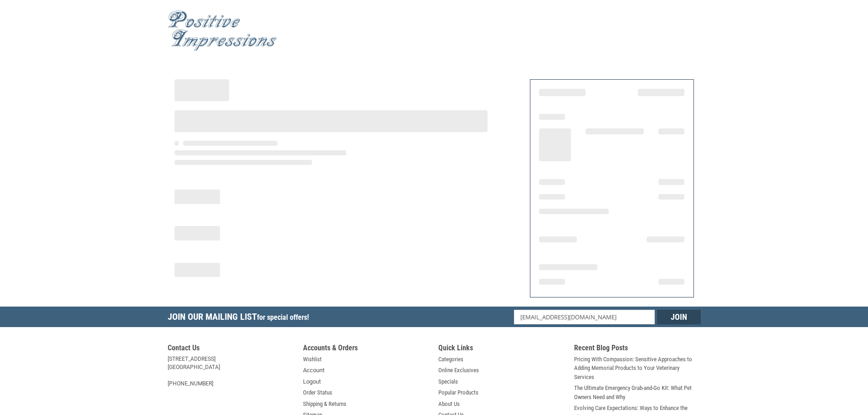  What do you see at coordinates (448, 382) in the screenshot?
I see `a: Specials` at bounding box center [448, 382].